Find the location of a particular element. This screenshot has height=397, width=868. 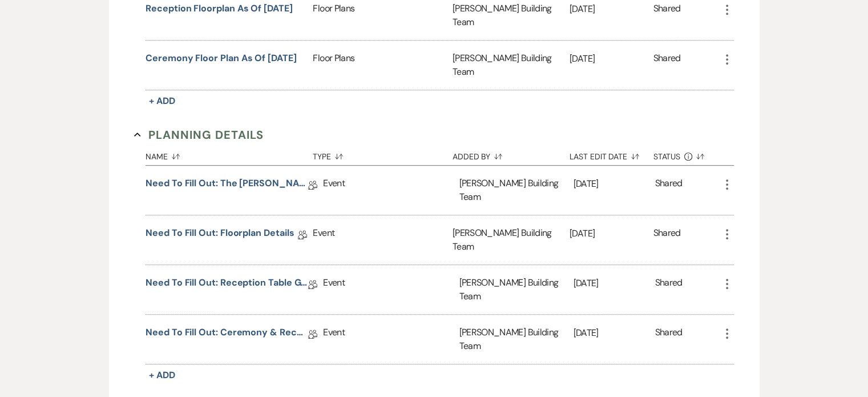

button: Last Edit Date is located at coordinates (612, 155).